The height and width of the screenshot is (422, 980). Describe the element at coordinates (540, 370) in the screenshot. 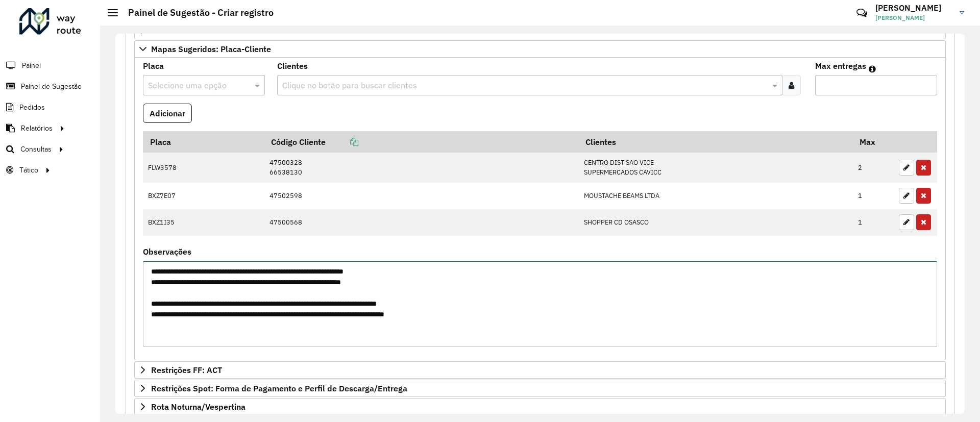

I see `a: Restrições FF: ACT` at that location.